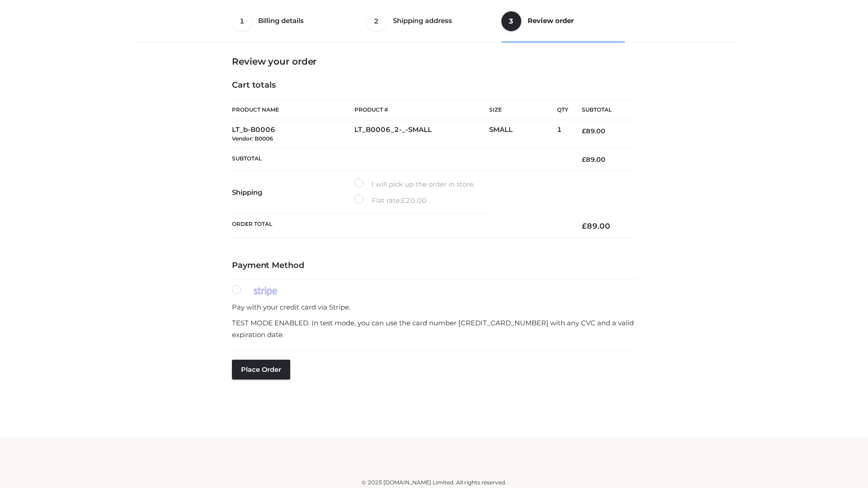 This screenshot has width=868, height=488. Describe the element at coordinates (252, 138) in the screenshot. I see `small: Vendor: B0006` at that location.